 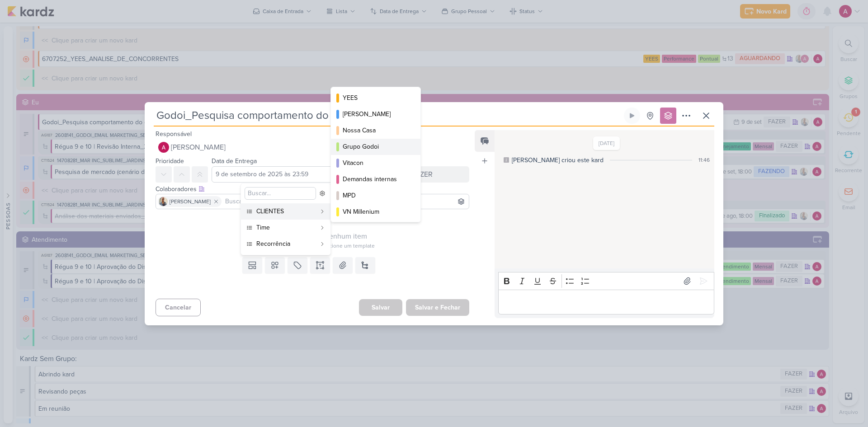 I want to click on button: Recorrência, so click(x=286, y=244).